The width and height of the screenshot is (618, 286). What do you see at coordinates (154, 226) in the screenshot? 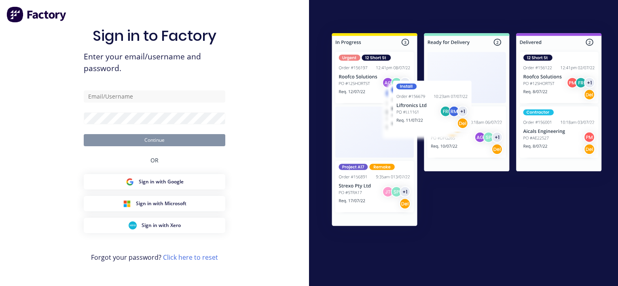
I see `button: Xero Sign inSign in with Xero` at bounding box center [154, 226].